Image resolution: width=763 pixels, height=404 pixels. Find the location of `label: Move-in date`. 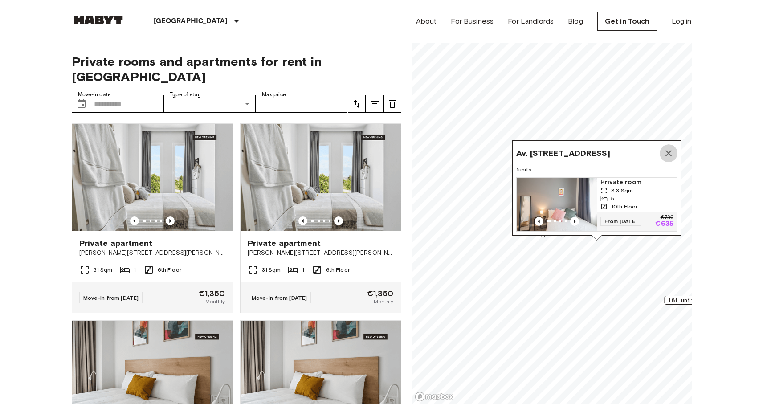

label: Move-in date is located at coordinates (94, 94).